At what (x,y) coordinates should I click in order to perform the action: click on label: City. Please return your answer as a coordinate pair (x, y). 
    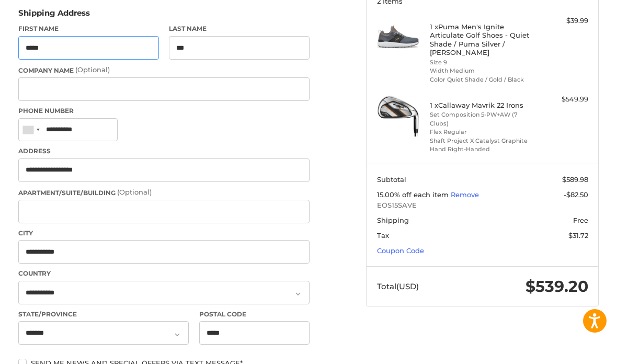
    Looking at the image, I should click on (164, 233).